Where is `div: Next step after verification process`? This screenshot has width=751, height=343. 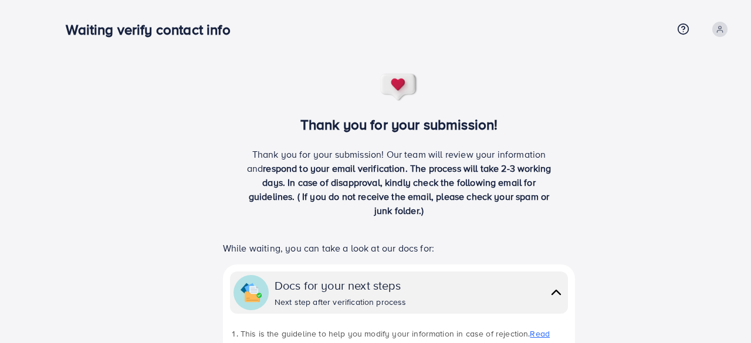
div: Next step after verification process is located at coordinates (340, 302).